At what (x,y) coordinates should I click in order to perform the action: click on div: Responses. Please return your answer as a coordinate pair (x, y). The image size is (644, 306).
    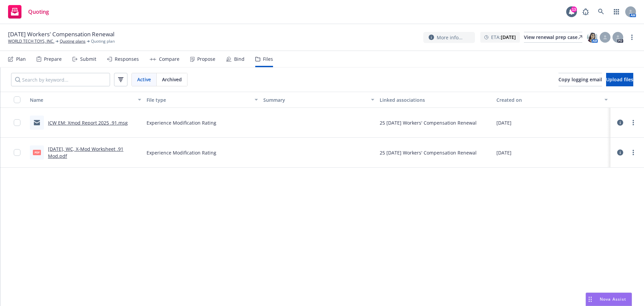
    Looking at the image, I should click on (127, 59).